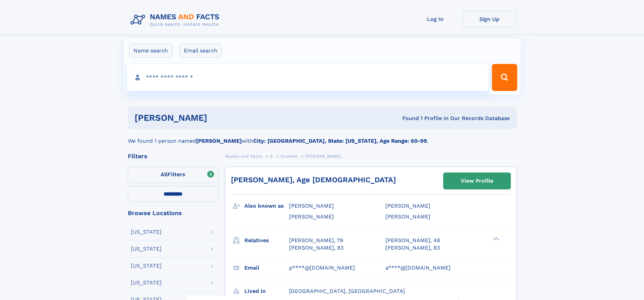 The width and height of the screenshot is (644, 300). Describe the element at coordinates (267, 291) in the screenshot. I see `h3: Lived in` at that location.